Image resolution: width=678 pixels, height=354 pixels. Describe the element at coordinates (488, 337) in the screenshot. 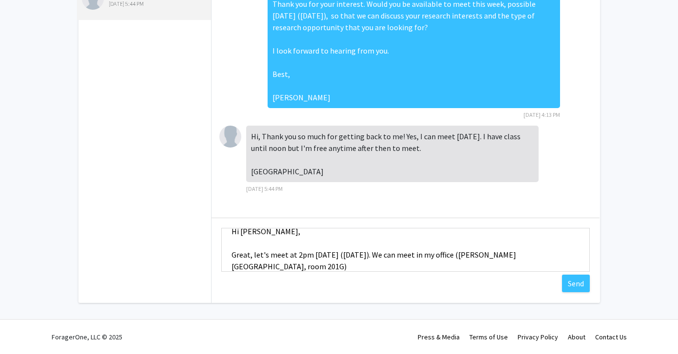

I see `a: Terms of Use` at that location.